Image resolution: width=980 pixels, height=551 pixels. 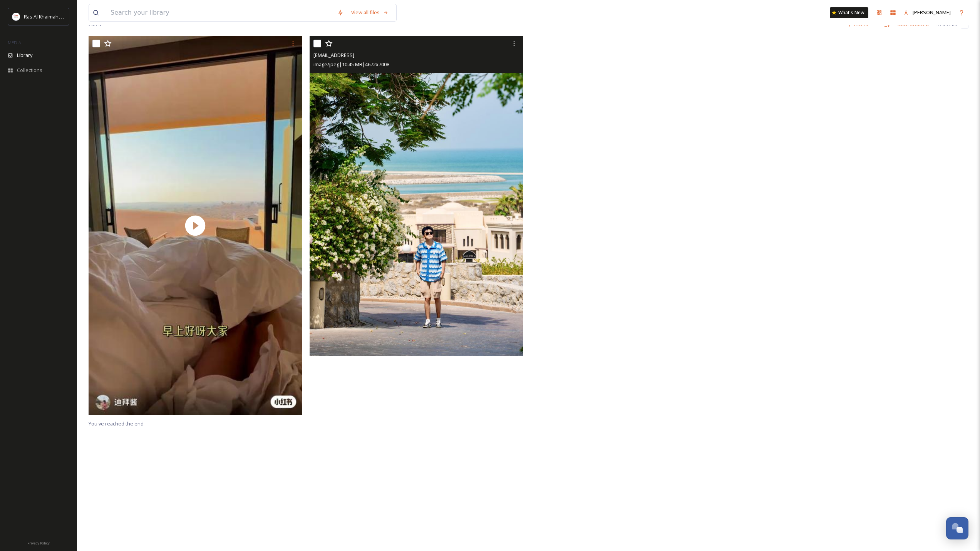 What do you see at coordinates (24, 55) in the screenshot?
I see `span: Library` at bounding box center [24, 55].